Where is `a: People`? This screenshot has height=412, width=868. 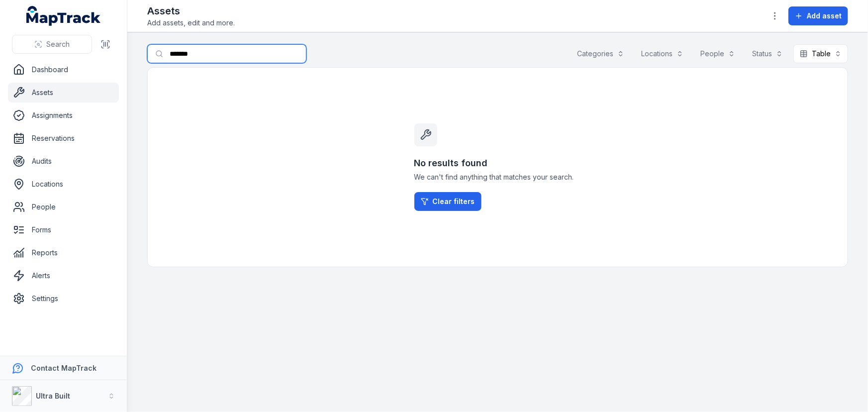
a: People is located at coordinates (63, 207).